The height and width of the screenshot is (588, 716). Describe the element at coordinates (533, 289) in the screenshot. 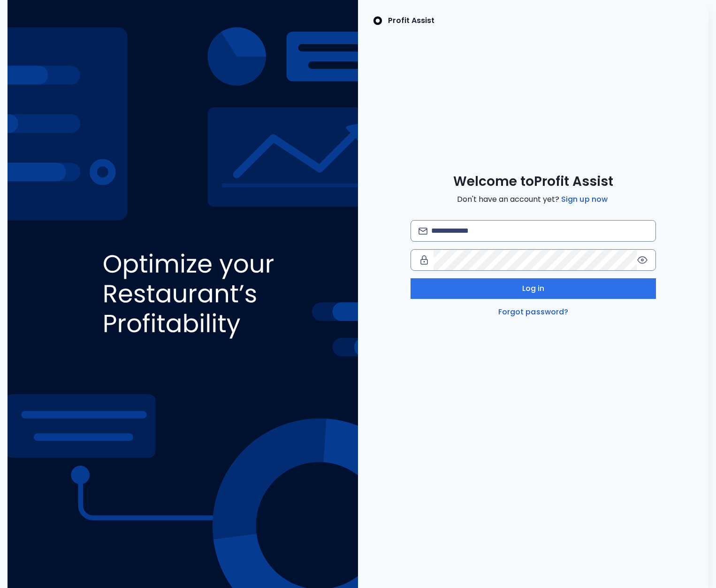

I see `button: Log in` at that location.